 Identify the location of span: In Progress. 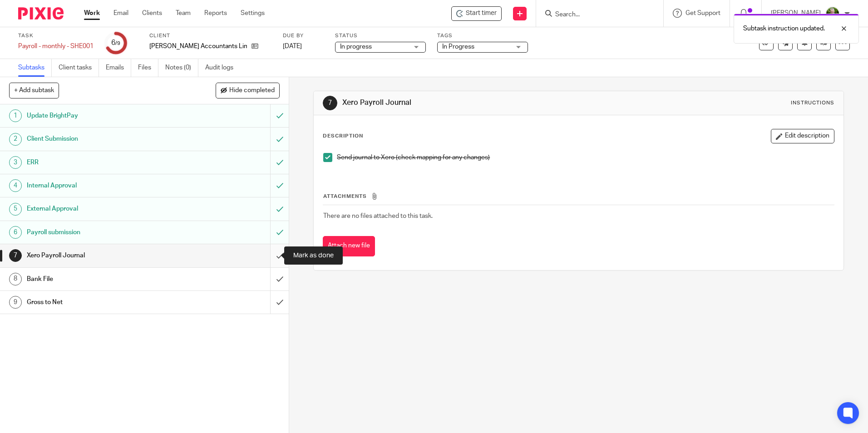
(458, 47).